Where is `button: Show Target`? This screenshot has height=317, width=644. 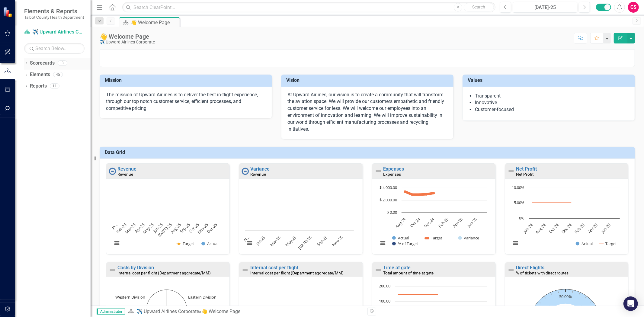
button: Show Target is located at coordinates (608, 244).